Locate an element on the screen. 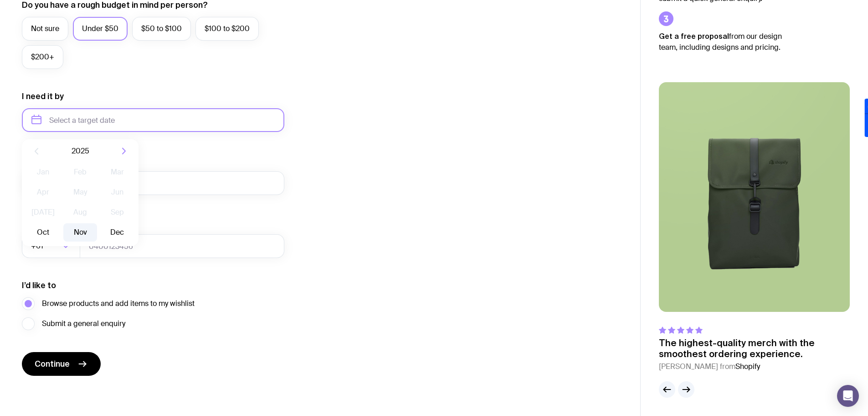  p: from our design team, including designs and pricing. is located at coordinates (727, 41).